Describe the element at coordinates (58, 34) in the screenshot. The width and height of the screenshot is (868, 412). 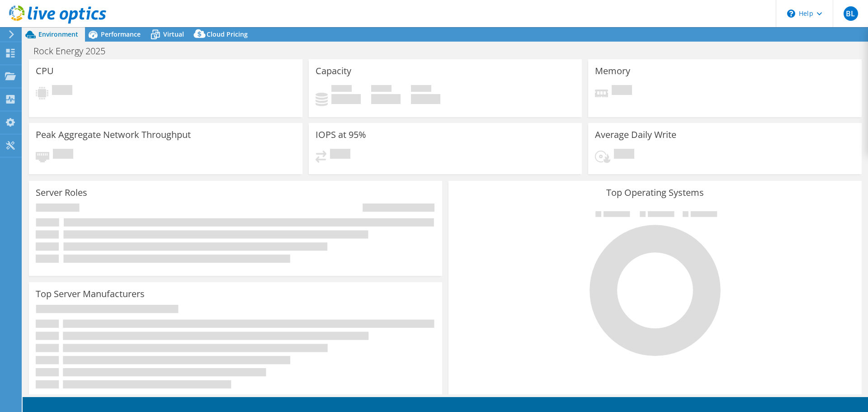
I see `span: Environment` at that location.